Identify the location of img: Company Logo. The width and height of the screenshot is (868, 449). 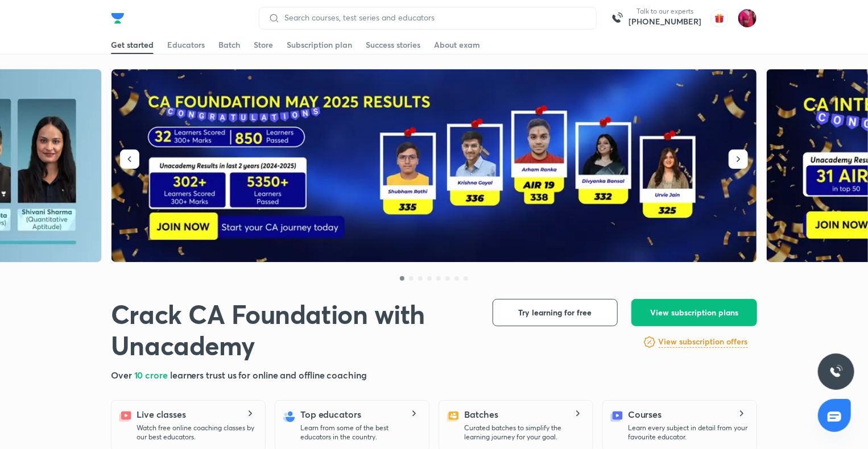
(117, 18).